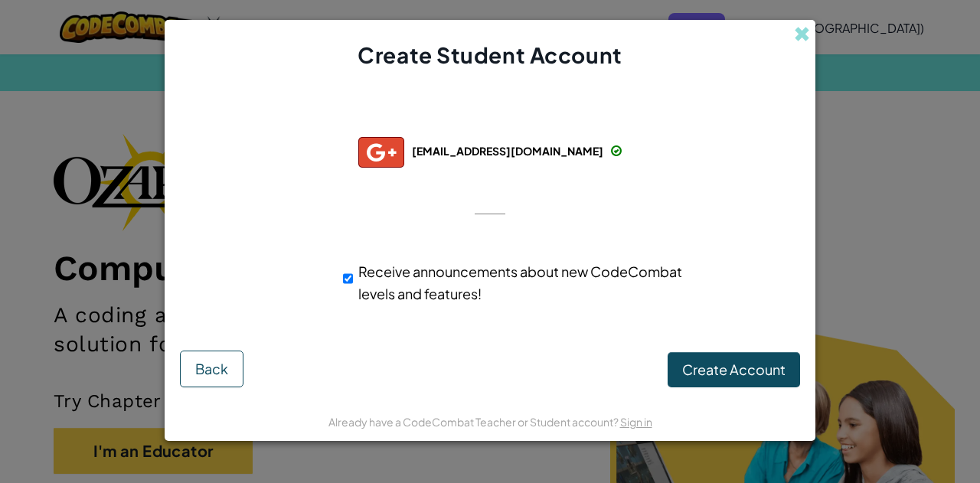 This screenshot has width=980, height=483. Describe the element at coordinates (490, 117) in the screenshot. I see `span: Successfully connected with:` at that location.